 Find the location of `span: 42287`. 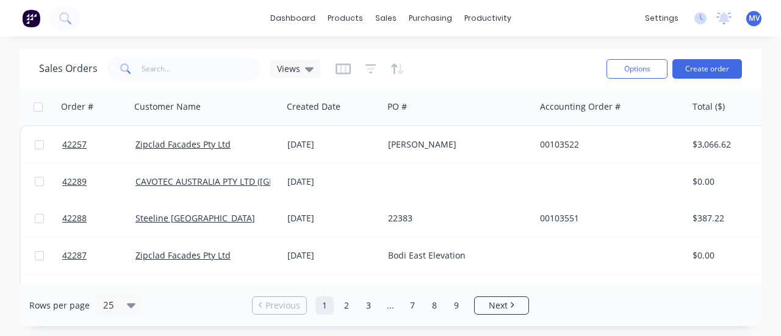

span: 42287 is located at coordinates (74, 256).